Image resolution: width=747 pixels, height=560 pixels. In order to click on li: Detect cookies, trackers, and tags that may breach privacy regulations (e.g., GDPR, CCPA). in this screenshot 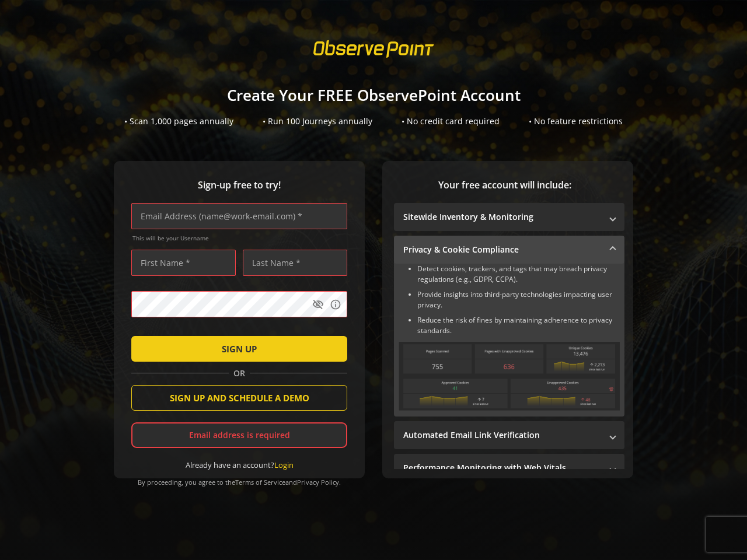, I will do `click(518, 274)`.